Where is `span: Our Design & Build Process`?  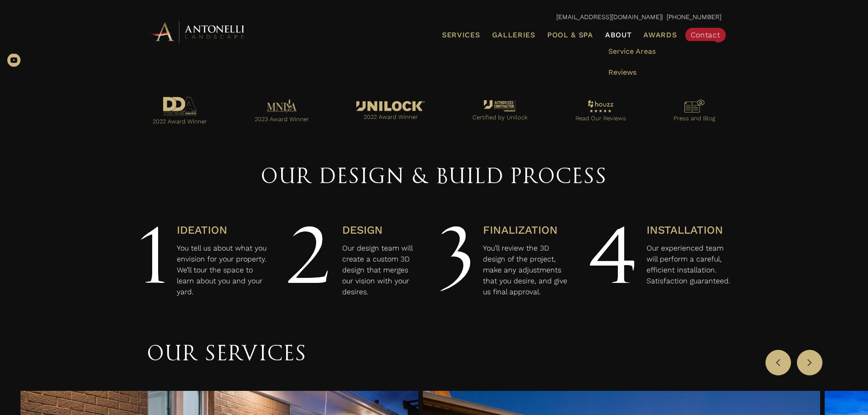
span: Our Design & Build Process is located at coordinates (434, 176).